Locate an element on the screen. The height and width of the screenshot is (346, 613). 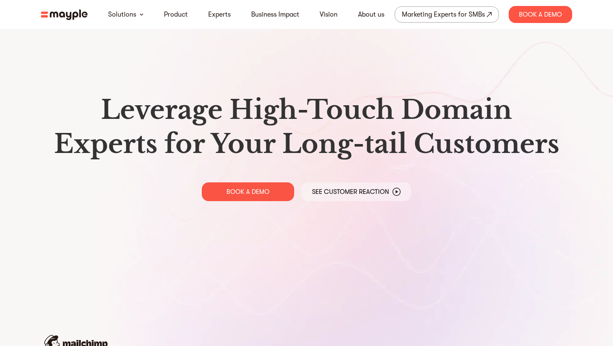
a: About us is located at coordinates (371, 14).